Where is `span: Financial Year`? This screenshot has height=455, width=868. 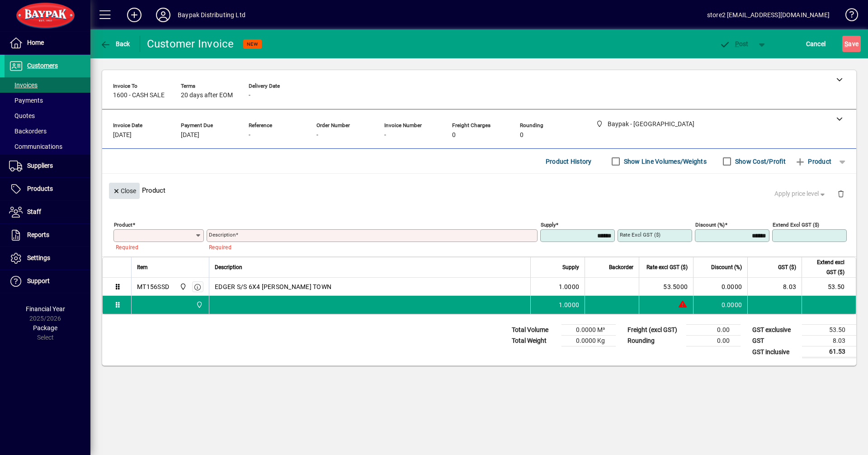 span: Financial Year is located at coordinates (45, 309).